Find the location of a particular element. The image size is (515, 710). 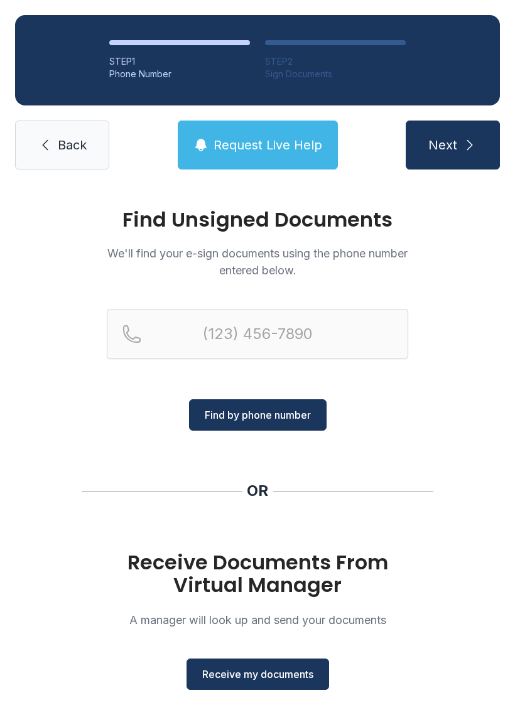

span: Receive my documents is located at coordinates (257, 674).